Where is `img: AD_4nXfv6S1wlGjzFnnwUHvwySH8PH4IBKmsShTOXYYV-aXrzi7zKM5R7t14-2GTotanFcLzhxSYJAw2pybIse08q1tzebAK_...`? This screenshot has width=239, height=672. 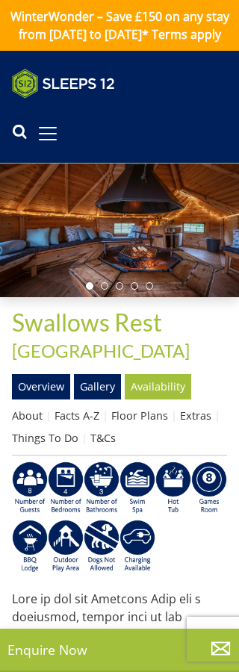
img: AD_4nXfv6S1wlGjzFnnwUHvwySH8PH4IBKmsShTOXYYV-aXrzi7zKM5R7t14-2GTotanFcLzhxSYJAw2pybIse08q1tzebAK_... is located at coordinates (102, 488).